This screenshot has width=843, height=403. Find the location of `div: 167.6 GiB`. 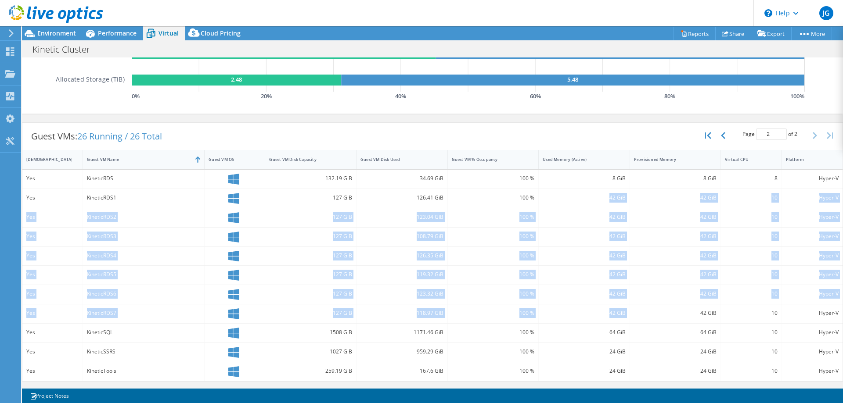

div: 167.6 GiB is located at coordinates (402, 371).